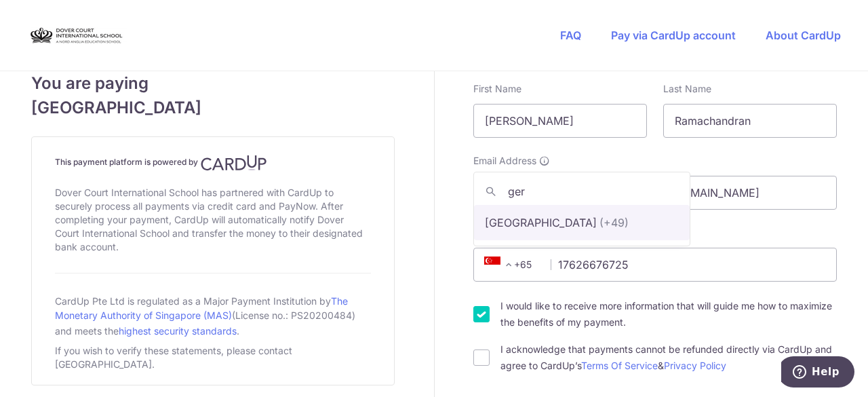 The image size is (868, 397). What do you see at coordinates (505, 161) in the screenshot?
I see `span: Email Address` at bounding box center [505, 161].